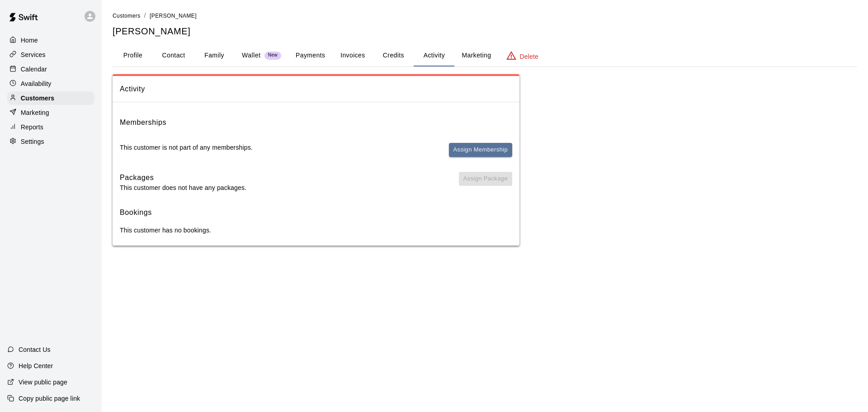  What do you see at coordinates (273, 55) in the screenshot?
I see `span: New` at bounding box center [273, 55].